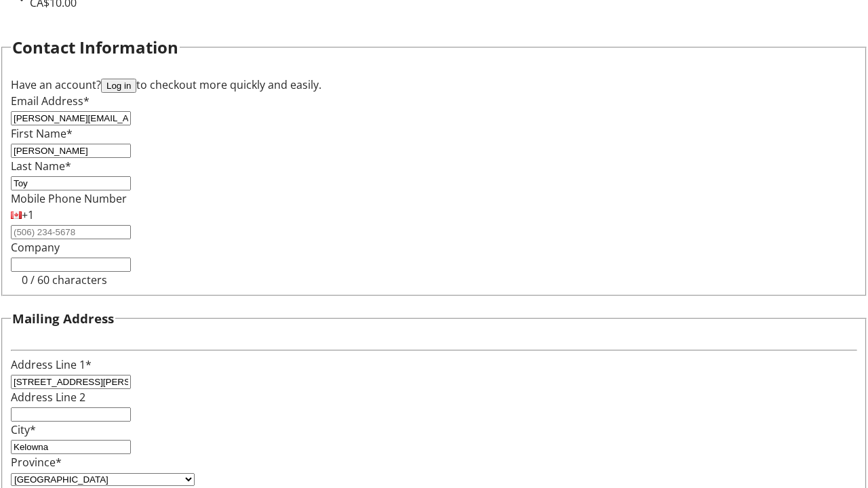  I want to click on label: Last Name*, so click(41, 167).